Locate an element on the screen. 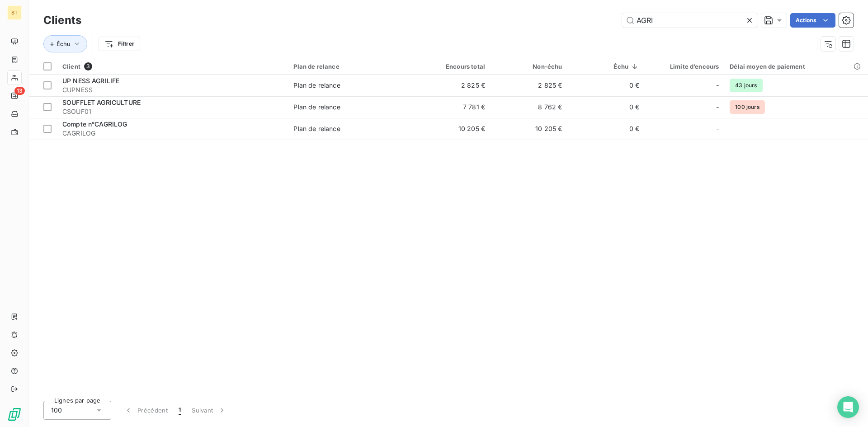  span: Client is located at coordinates (72, 66).